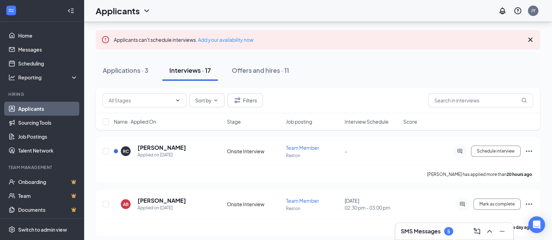  Describe the element at coordinates (105, 40) in the screenshot. I see `svg: Error` at that location.